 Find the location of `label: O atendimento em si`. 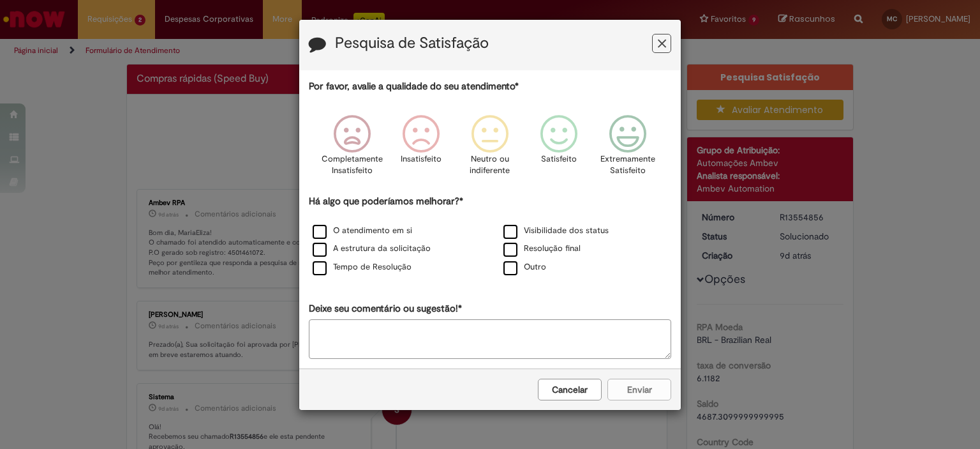

label: O atendimento em si is located at coordinates (362, 230).